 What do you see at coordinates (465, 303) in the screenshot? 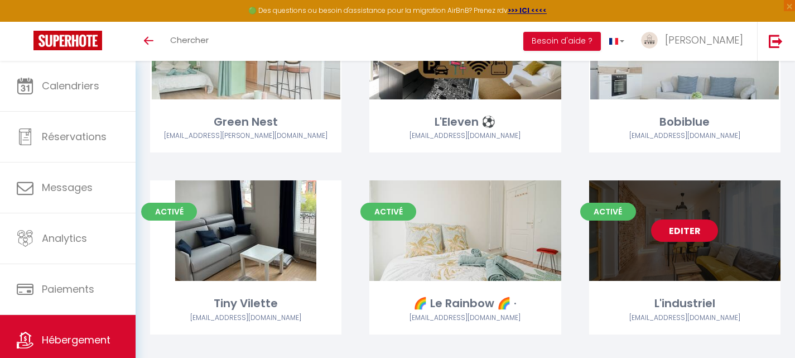
I see `div: 🌈 Le Rainbow 🌈 ·` at bounding box center [465, 303].